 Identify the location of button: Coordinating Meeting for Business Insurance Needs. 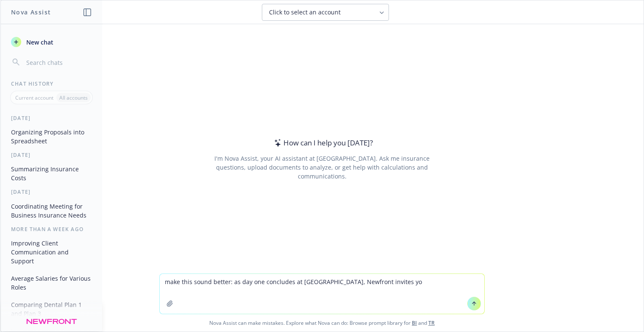
(51, 211).